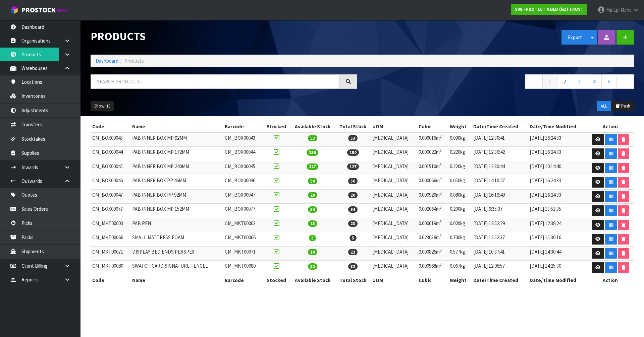 This screenshot has width=644, height=337. I want to click on td: 0.000568m, so click(433, 268).